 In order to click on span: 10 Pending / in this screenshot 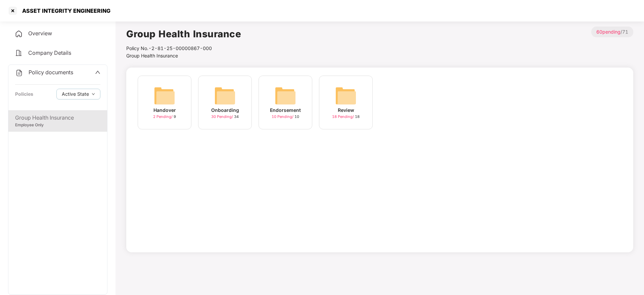, I will do `click(283, 117)`.